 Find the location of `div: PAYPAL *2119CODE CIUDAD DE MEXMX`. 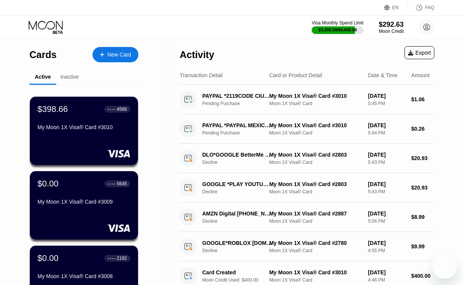

div: PAYPAL *2119CODE CIUDAD DE MEXMX is located at coordinates (237, 96).